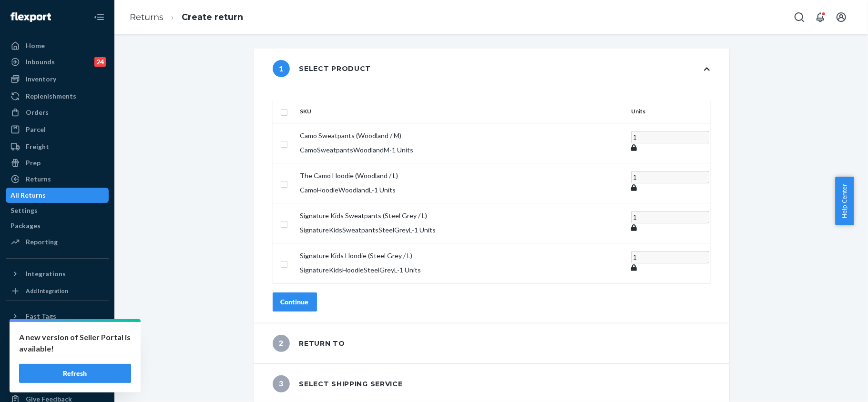  I want to click on p: CamoHoodieWoodlandL - 1 Units, so click(462, 190).